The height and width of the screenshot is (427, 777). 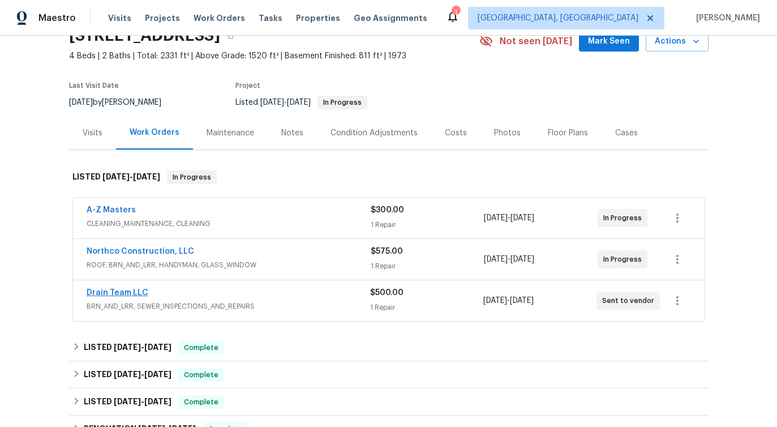 What do you see at coordinates (292, 133) in the screenshot?
I see `div: Notes` at bounding box center [292, 133].